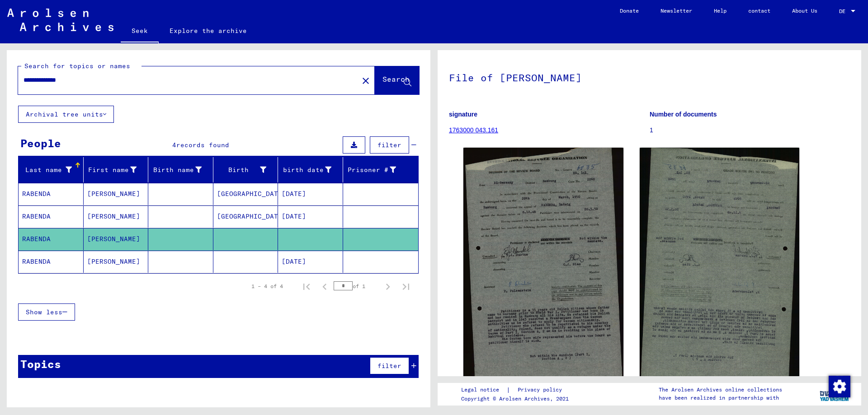  I want to click on font: Search, so click(396, 79).